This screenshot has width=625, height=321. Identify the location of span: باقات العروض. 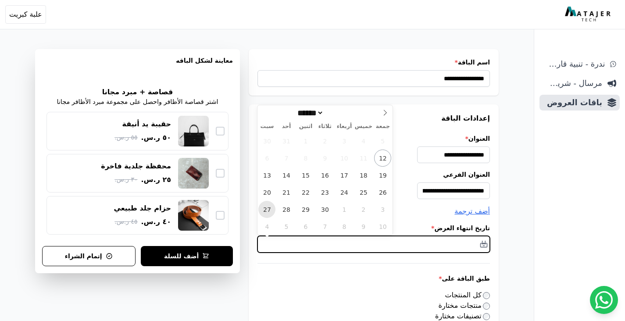
(572, 103).